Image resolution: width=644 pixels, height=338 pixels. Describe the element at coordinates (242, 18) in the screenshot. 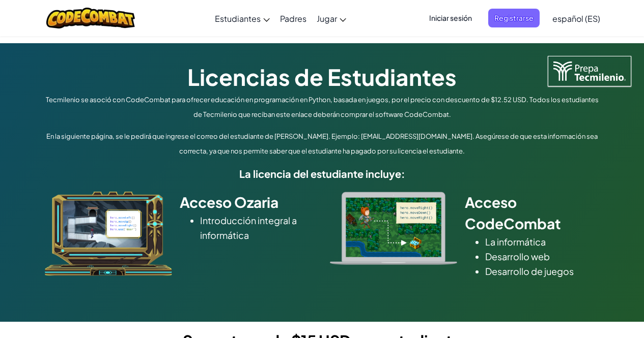

I see `a: Estudiantes` at that location.